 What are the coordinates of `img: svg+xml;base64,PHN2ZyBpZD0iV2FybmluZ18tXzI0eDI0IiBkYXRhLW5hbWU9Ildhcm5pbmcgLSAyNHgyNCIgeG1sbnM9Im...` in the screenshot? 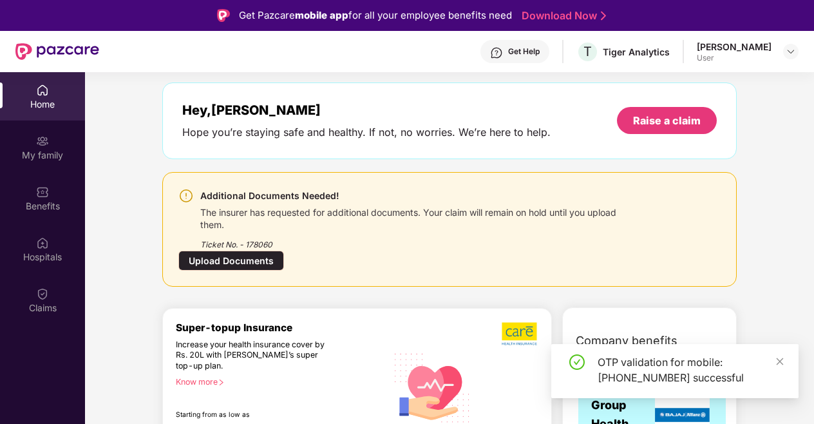 It's located at (186, 196).